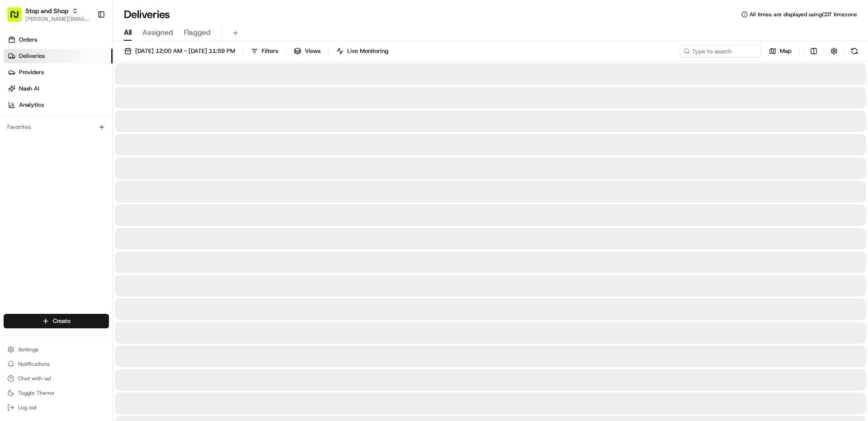  What do you see at coordinates (58, 72) in the screenshot?
I see `a: Providers` at bounding box center [58, 72].